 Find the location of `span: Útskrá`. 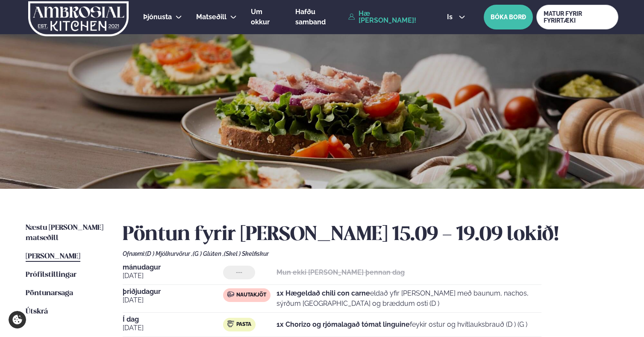

span: Útskrá is located at coordinates (37, 312).